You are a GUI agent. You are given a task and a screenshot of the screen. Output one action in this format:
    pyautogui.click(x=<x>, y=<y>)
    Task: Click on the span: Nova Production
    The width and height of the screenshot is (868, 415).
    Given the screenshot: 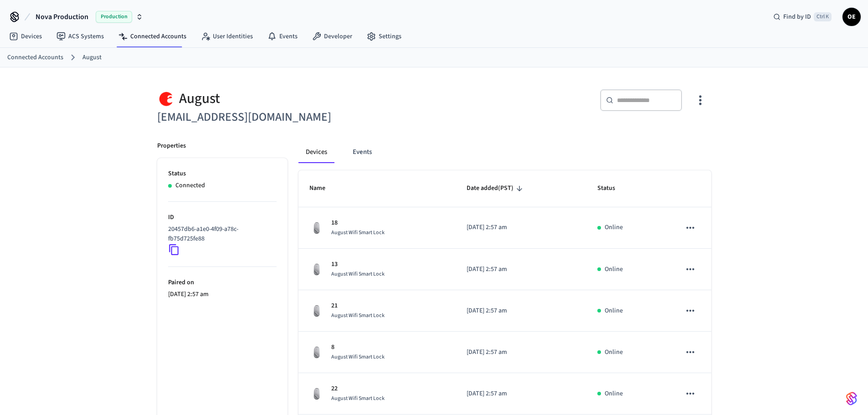 What is the action you would take?
    pyautogui.click(x=62, y=17)
    